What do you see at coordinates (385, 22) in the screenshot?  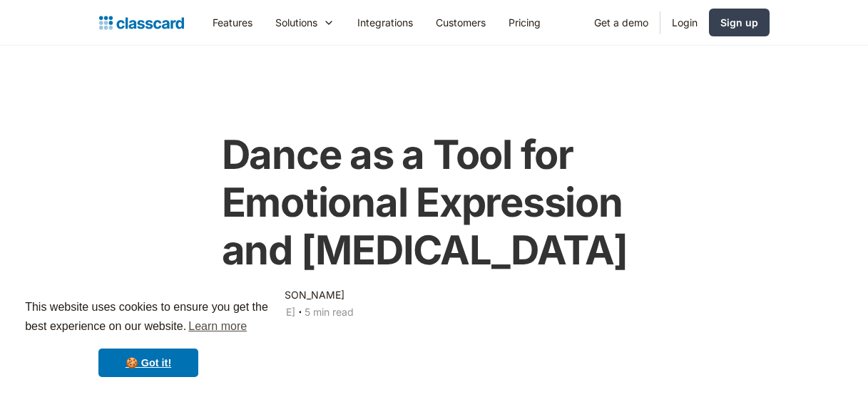 I see `a: Integrations` at bounding box center [385, 22].